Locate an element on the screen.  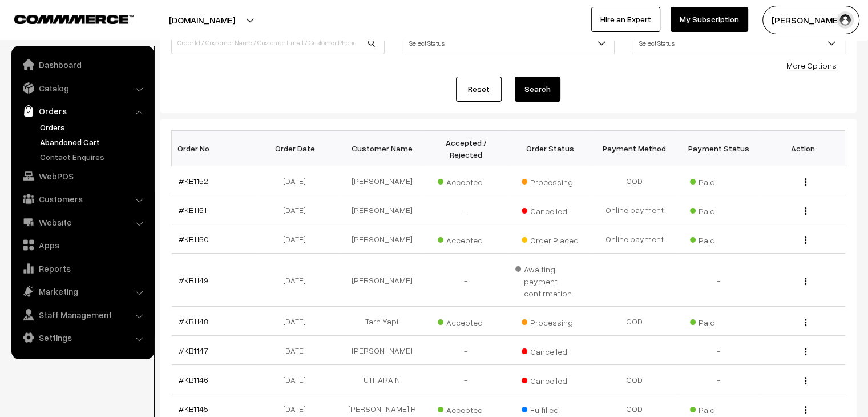
button: Search is located at coordinates (538, 89).